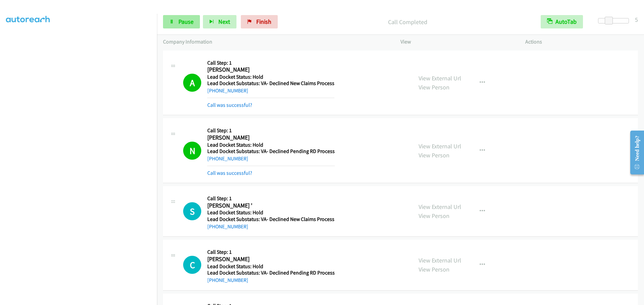 Image resolution: width=644 pixels, height=305 pixels. Describe the element at coordinates (13, 26) in the screenshot. I see `div: Open Resource Center` at that location.